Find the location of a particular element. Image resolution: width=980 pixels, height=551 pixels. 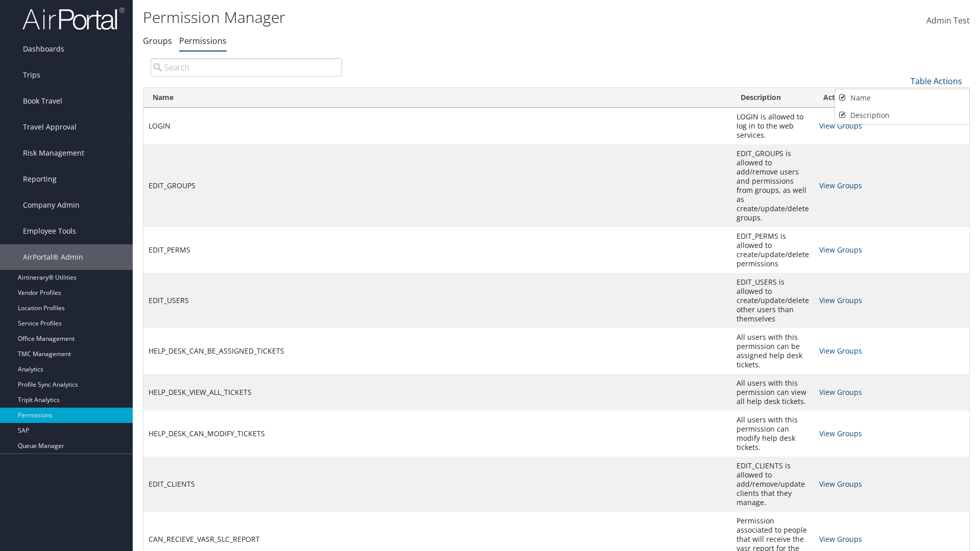

span: Book Travel is located at coordinates (43, 101).